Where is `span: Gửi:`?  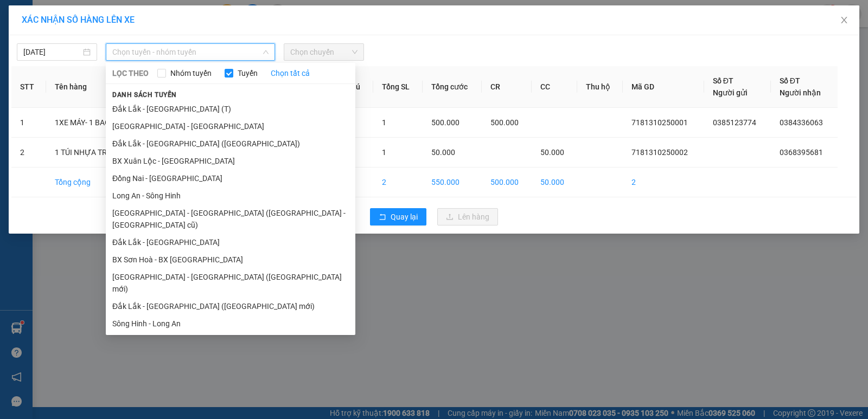 span: Gửi: is located at coordinates (17, 16).